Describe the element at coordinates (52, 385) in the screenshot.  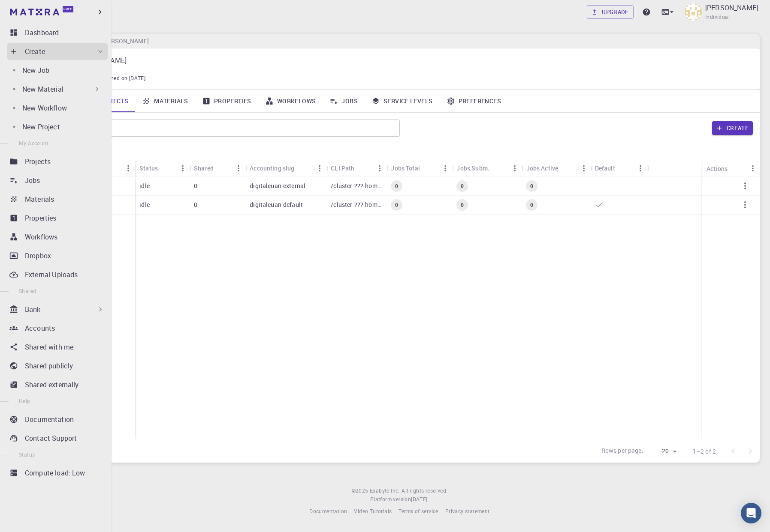
I see `p: Shared externally` at that location.